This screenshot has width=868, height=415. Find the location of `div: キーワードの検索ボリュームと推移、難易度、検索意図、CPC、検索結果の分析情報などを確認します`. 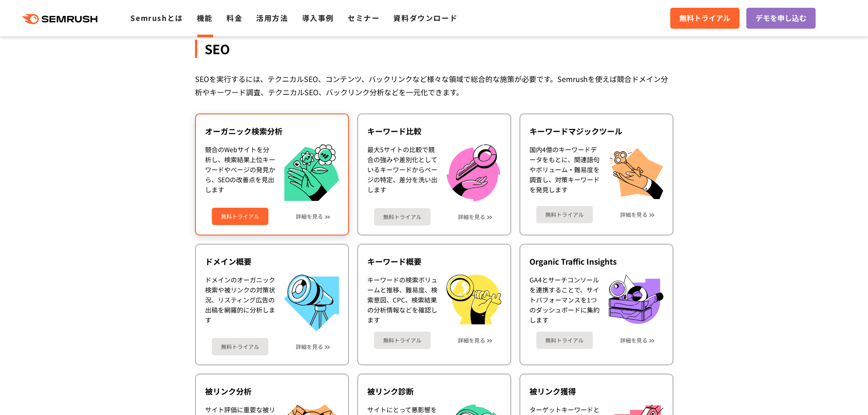

div: キーワードの検索ボリュームと推移、難易度、検索意図、CPC、検索結果の分析情報などを確認します is located at coordinates (402, 299).